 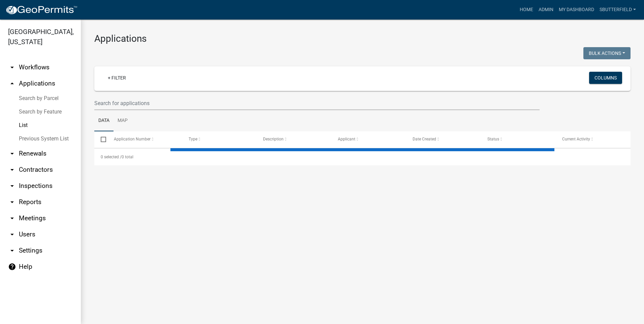 I want to click on button: Bulk Actions, so click(x=607, y=53).